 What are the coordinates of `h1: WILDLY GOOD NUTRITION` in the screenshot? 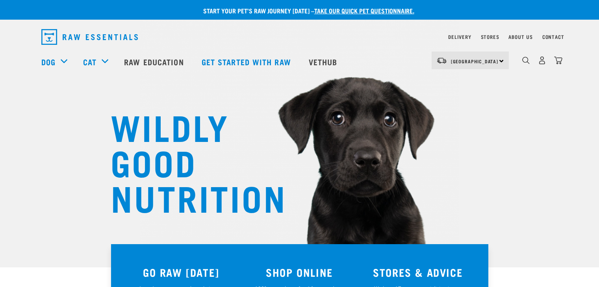 It's located at (189, 161).